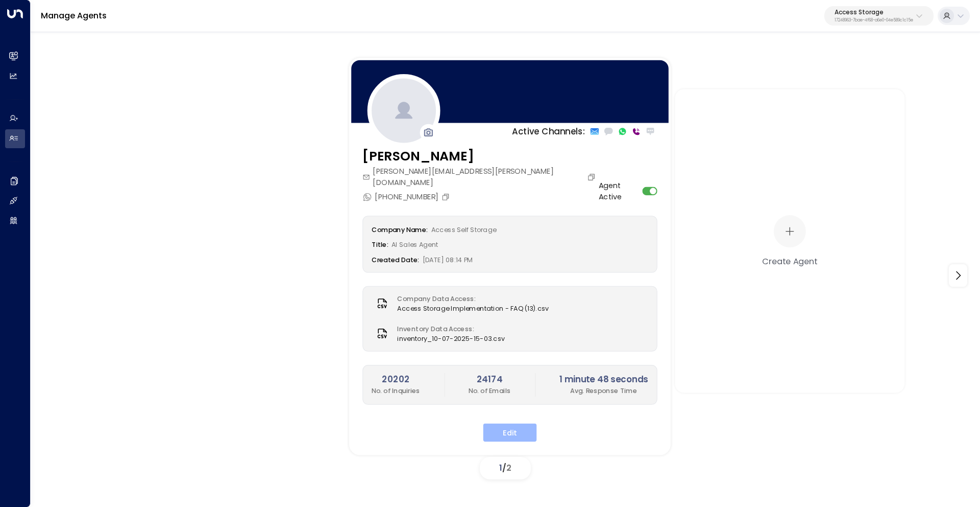  Describe the element at coordinates (490, 390) in the screenshot. I see `p: No. of Emails` at that location.